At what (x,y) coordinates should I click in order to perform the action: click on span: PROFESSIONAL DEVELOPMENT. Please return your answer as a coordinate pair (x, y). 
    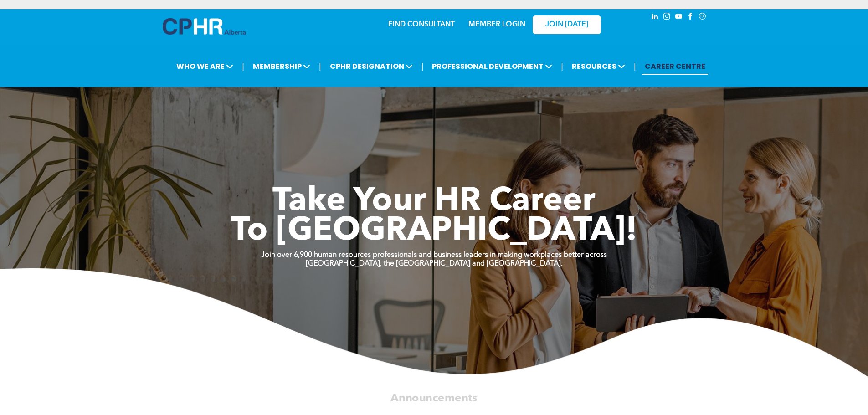
    Looking at the image, I should click on (492, 66).